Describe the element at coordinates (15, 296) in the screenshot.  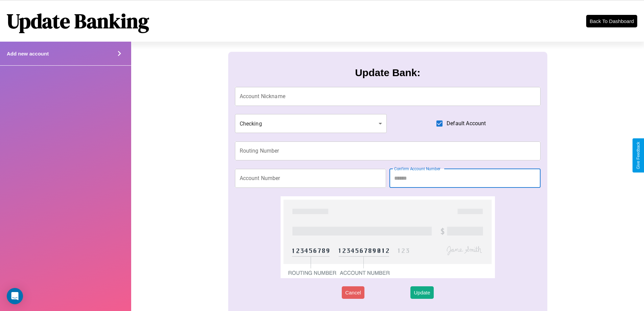
I see `div: Open Intercom Messenger` at that location.